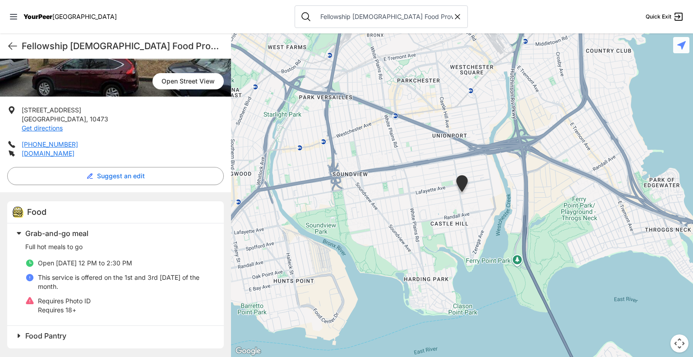  What do you see at coordinates (42, 128) in the screenshot?
I see `a: Get directions` at bounding box center [42, 128].